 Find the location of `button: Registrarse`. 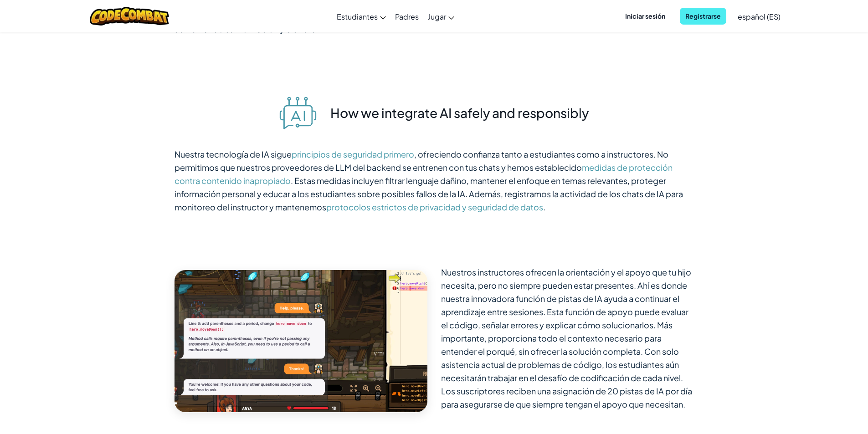

button: Registrarse is located at coordinates (703, 16).